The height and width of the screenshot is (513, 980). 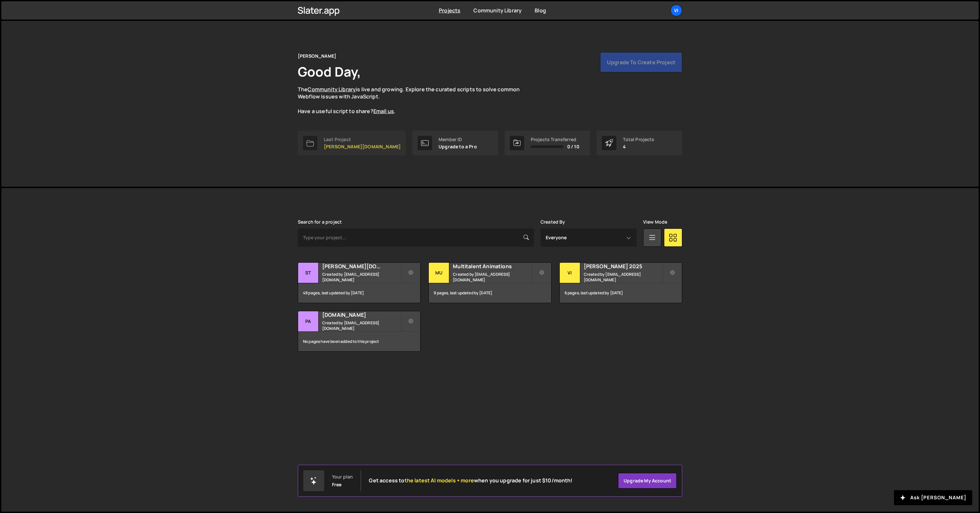 I want to click on a: Upgrade my account, so click(x=648, y=481).